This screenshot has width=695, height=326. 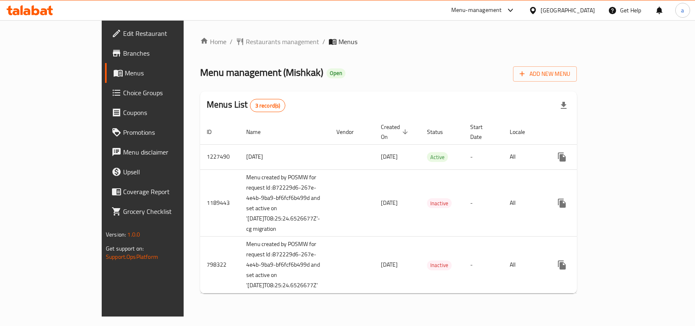 What do you see at coordinates (278, 42) in the screenshot?
I see `a: Restaurants management` at bounding box center [278, 42].